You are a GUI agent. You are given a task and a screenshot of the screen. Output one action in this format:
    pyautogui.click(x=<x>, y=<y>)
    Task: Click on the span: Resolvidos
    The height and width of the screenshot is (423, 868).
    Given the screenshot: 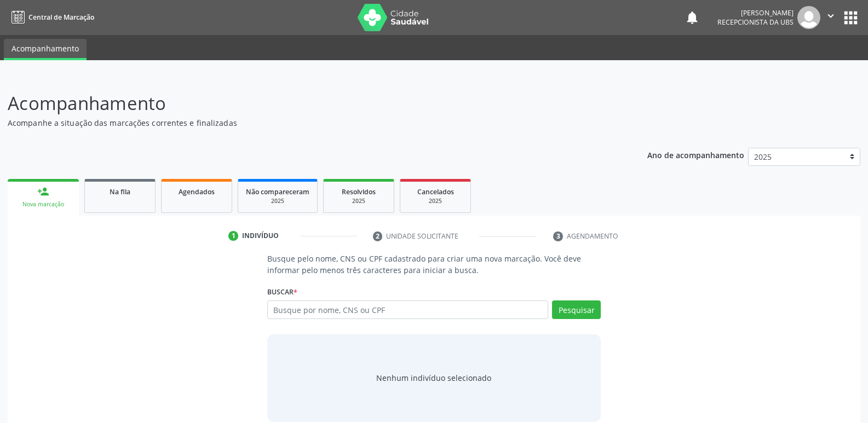 What is the action you would take?
    pyautogui.click(x=359, y=192)
    